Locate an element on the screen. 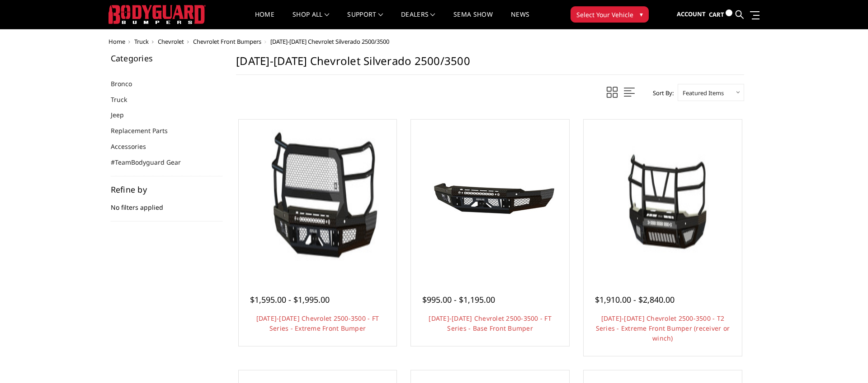  a: Accessories is located at coordinates (134, 146).